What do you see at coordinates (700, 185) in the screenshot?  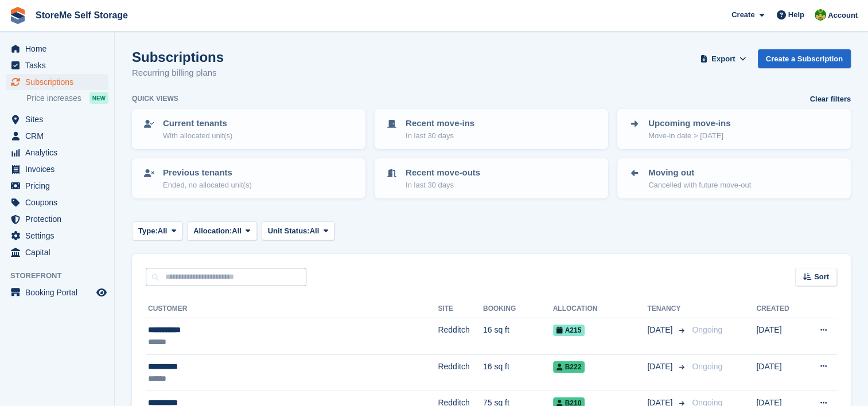 I see `p: Cancelled with future move-out` at bounding box center [700, 185].